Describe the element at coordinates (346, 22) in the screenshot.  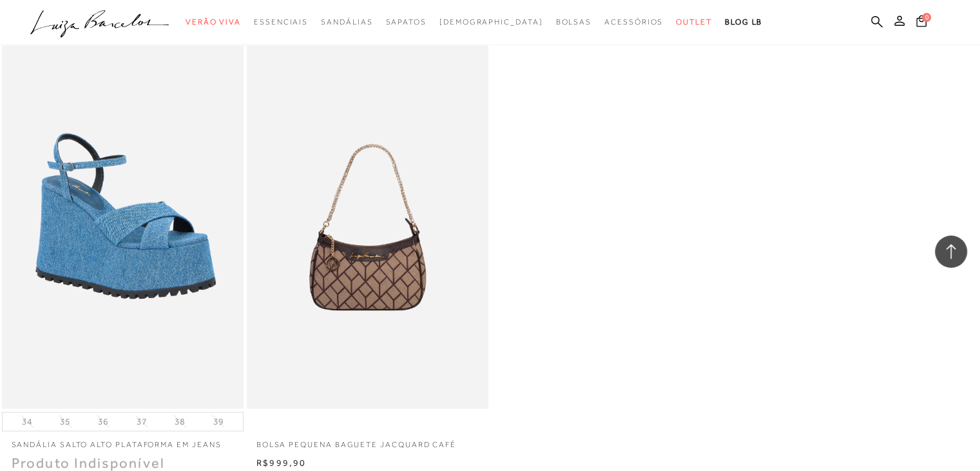
I see `span: Sandálias` at that location.